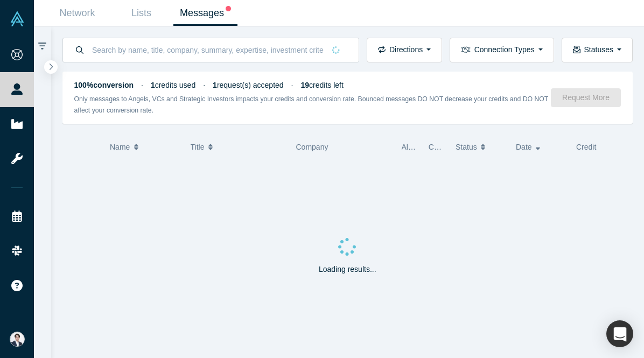  Describe the element at coordinates (198, 147) in the screenshot. I see `span: Title` at that location.